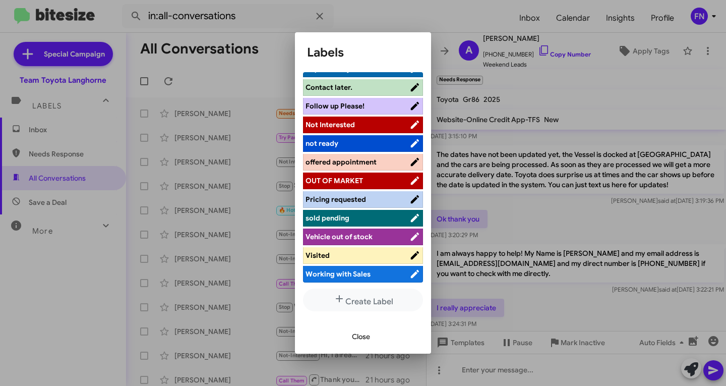 Image resolution: width=726 pixels, height=386 pixels. I want to click on span: sold pending, so click(327, 218).